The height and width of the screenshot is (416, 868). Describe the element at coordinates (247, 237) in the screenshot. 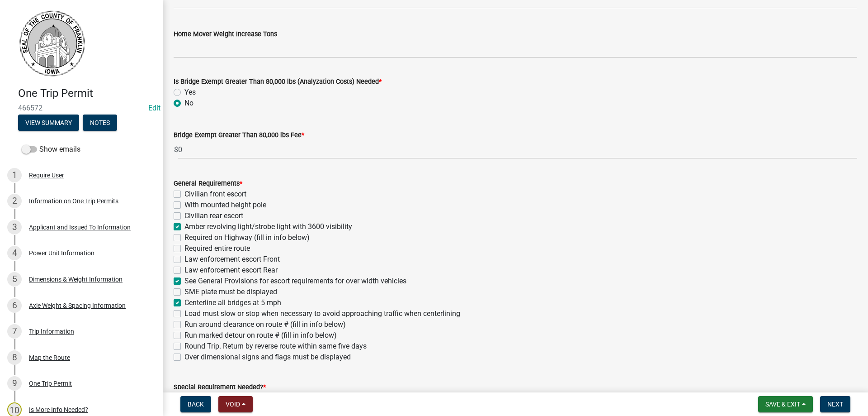

I see `label: Required on Highway (fill in info below)` at that location.